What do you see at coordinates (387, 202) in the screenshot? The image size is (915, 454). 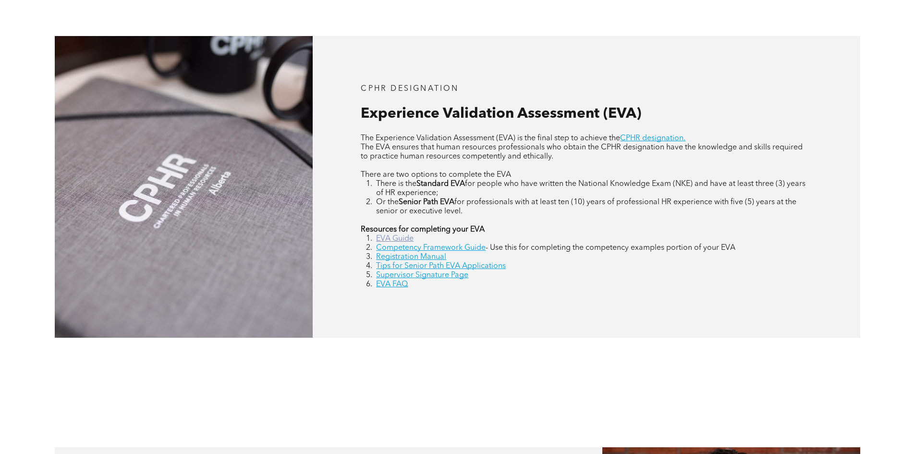 I see `span: Or the` at bounding box center [387, 202].